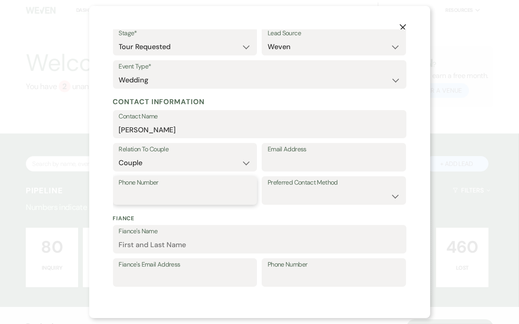 This screenshot has width=519, height=324. I want to click on h5: Event Details, so click(260, 300).